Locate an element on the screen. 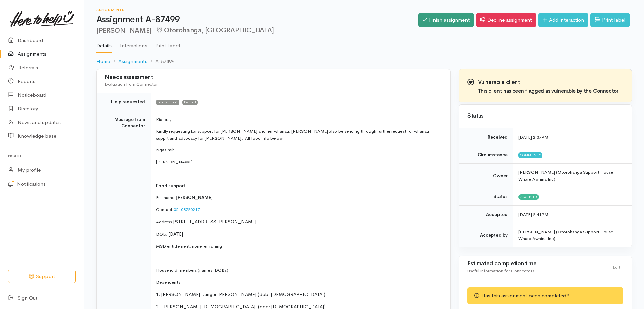 This screenshot has height=309, width=644. h6: Profile is located at coordinates (42, 156).